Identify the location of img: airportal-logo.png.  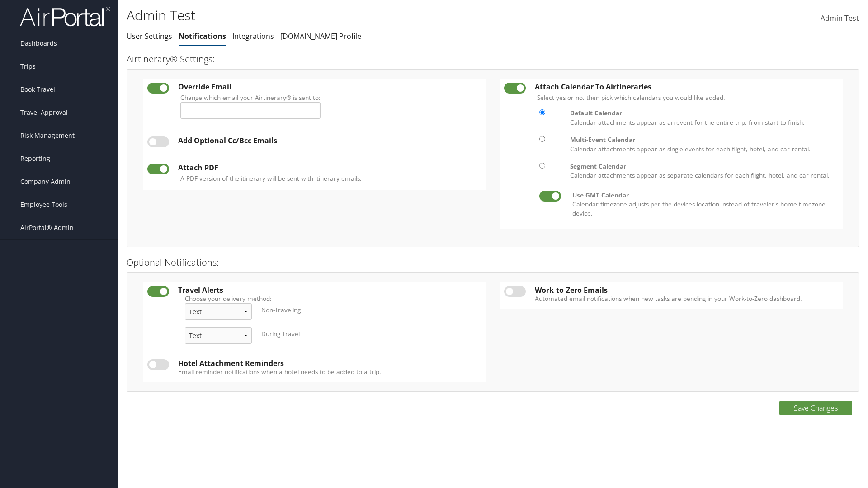
(65, 17).